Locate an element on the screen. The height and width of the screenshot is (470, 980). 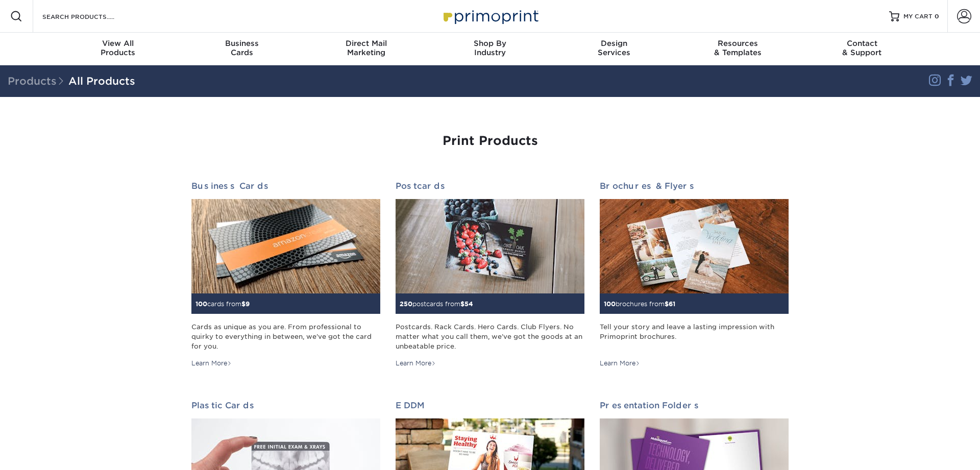
span: Business is located at coordinates (242, 44).